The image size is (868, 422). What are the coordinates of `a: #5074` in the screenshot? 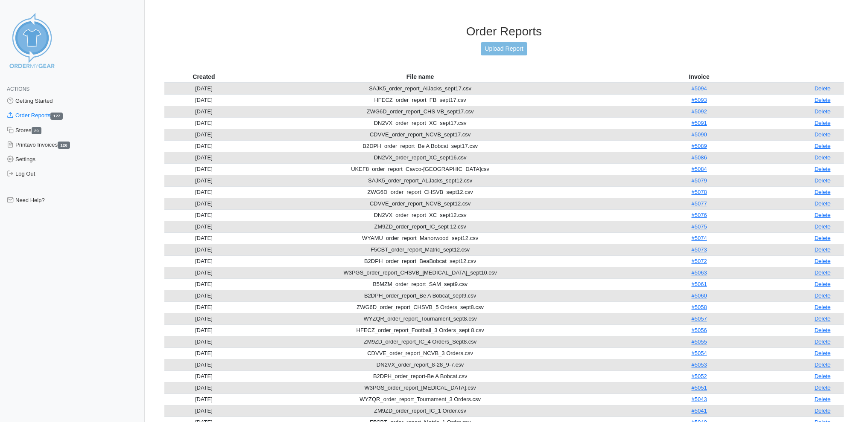 It's located at (699, 238).